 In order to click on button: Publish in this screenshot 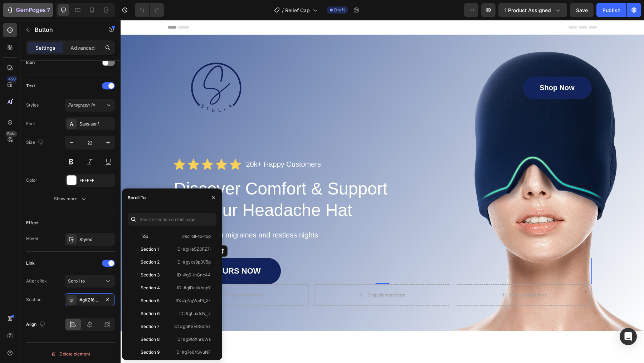, I will do `click(612, 10)`.